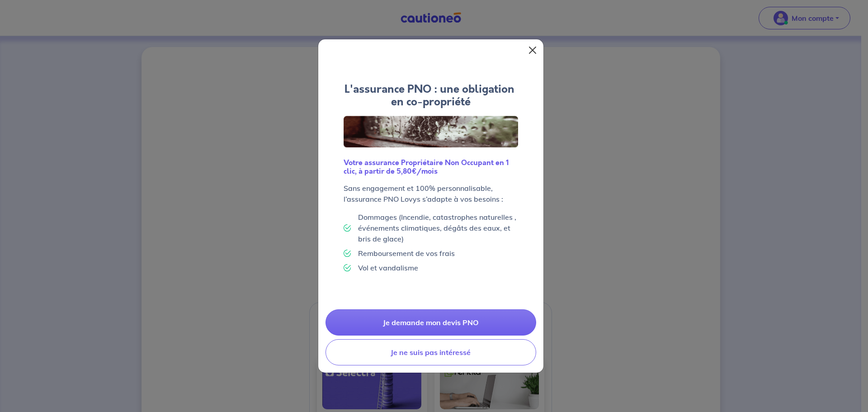 The width and height of the screenshot is (868, 412). Describe the element at coordinates (532, 50) in the screenshot. I see `button: Close` at that location.